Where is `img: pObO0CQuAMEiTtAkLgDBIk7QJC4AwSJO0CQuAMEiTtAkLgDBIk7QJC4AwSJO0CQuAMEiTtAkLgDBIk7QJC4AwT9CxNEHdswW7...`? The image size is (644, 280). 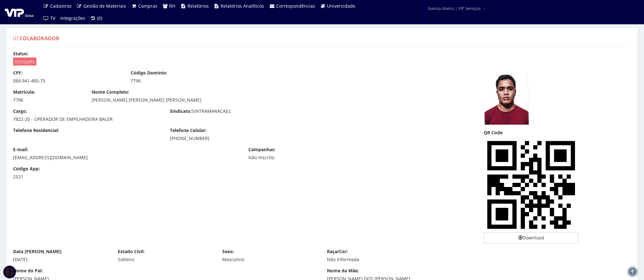
img: pObO0CQuAMEiTtAkLgDBIk7QJC4AwSJO0CQuAMEiTtAkLgDBIk7QJC4AwSJO0CQuAMEiTtAkLgDBIk7QJC4AwT9CxNEHdswW7... is located at coordinates (532, 185).